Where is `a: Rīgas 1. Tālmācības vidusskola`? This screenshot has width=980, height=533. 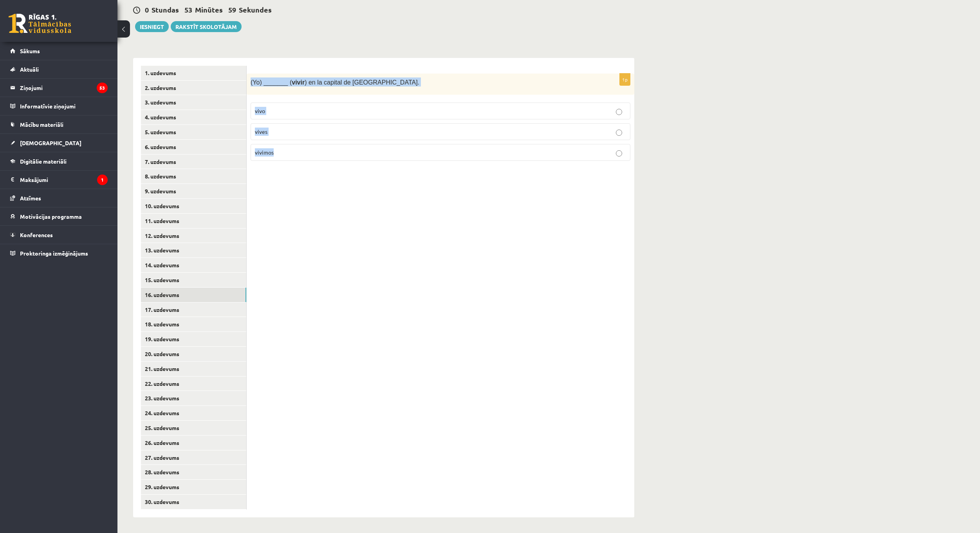
a: Rīgas 1. Tālmācības vidusskola is located at coordinates (40, 24).